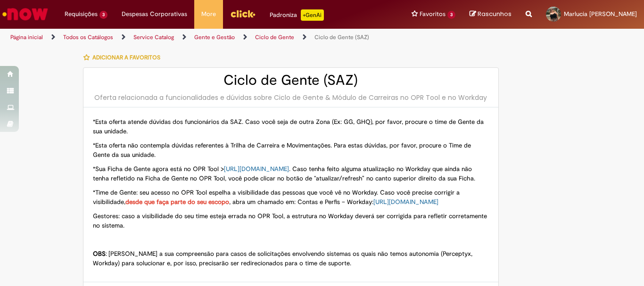  Describe the element at coordinates (88, 37) in the screenshot. I see `a: Todos os Catálogos` at that location.